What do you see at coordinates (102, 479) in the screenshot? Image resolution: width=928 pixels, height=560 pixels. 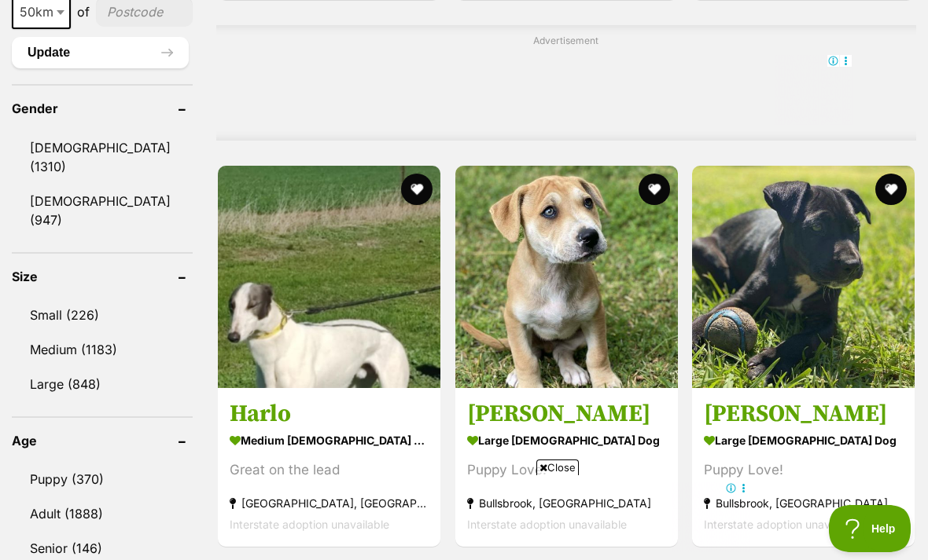 I see `a: Puppy (370)` at bounding box center [102, 479].